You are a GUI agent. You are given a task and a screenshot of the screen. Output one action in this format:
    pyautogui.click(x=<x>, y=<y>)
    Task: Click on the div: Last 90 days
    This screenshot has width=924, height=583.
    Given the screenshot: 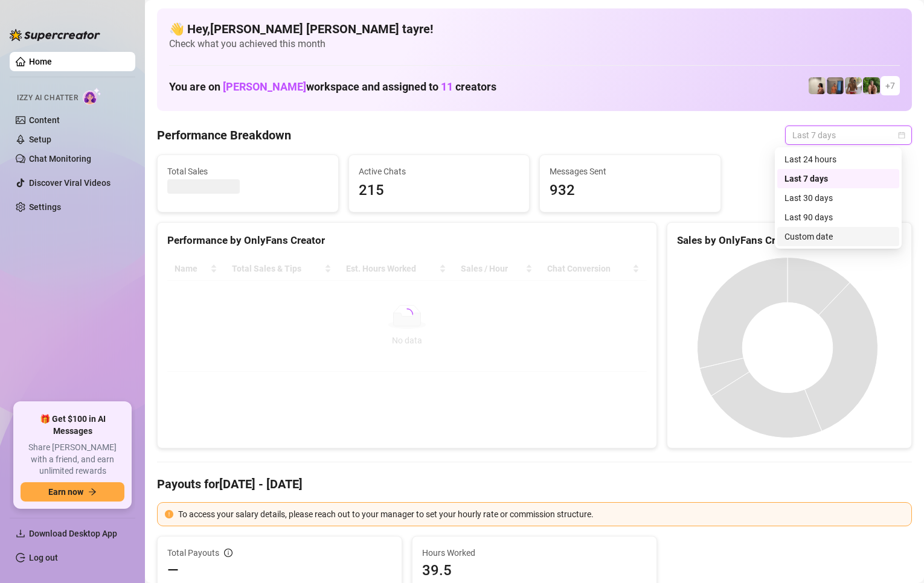 What is the action you would take?
    pyautogui.click(x=838, y=217)
    